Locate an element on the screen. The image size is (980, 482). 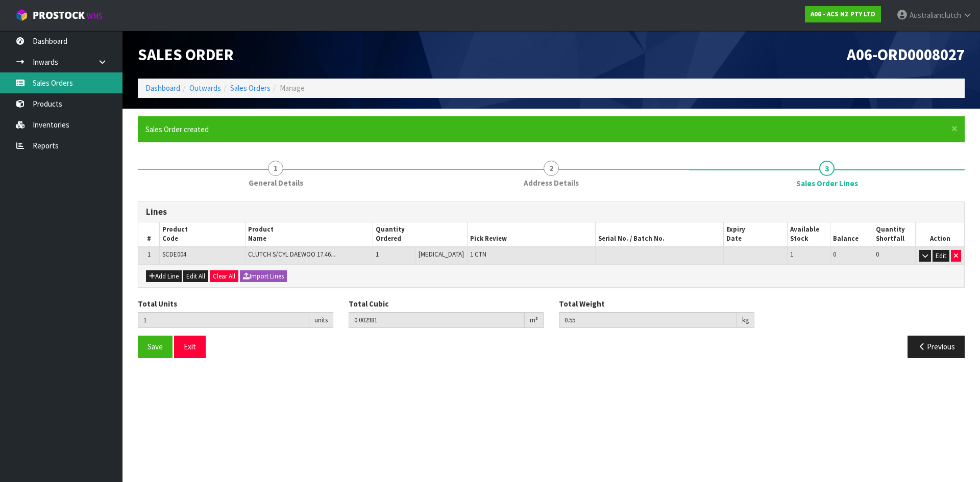
th: Action is located at coordinates (940, 234).